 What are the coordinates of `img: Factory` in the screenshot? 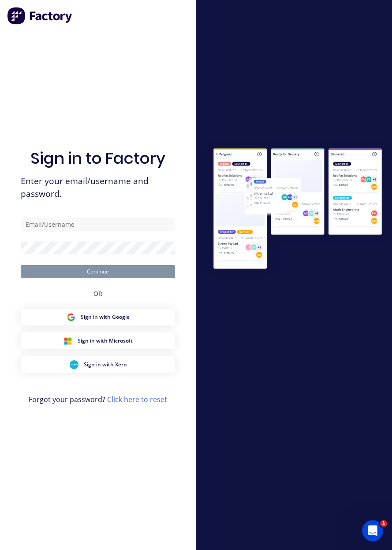 It's located at (40, 16).